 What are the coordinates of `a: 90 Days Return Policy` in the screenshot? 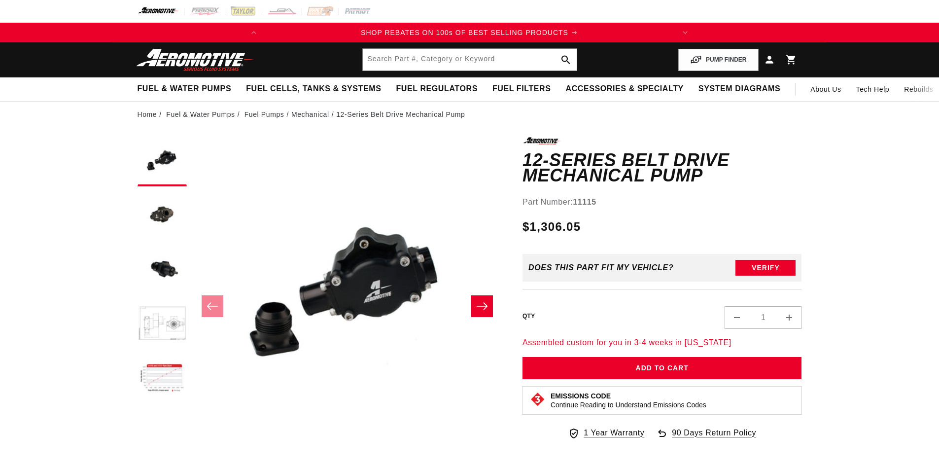 It's located at (706, 438).